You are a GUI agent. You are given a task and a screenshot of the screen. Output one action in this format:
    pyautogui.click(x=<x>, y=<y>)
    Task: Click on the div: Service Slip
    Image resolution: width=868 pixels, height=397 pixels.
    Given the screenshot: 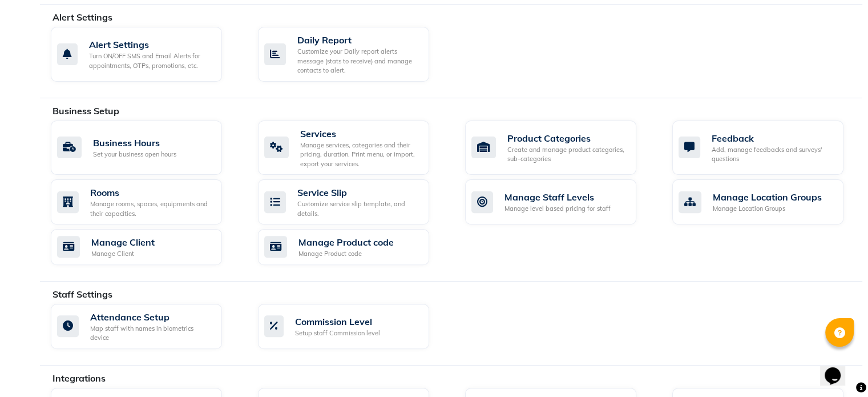 What is the action you would take?
    pyautogui.click(x=359, y=192)
    